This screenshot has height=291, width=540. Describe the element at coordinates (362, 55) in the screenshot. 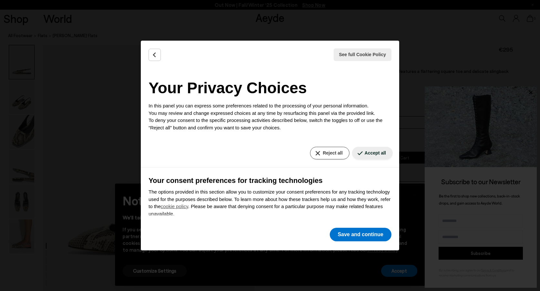

I see `span: See full Cookie Policy` at that location.